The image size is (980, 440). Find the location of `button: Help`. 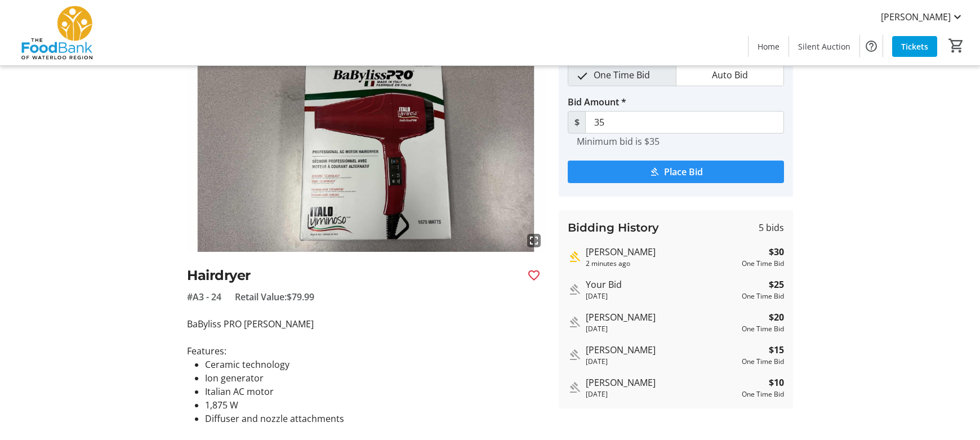

button: Help is located at coordinates (871, 46).